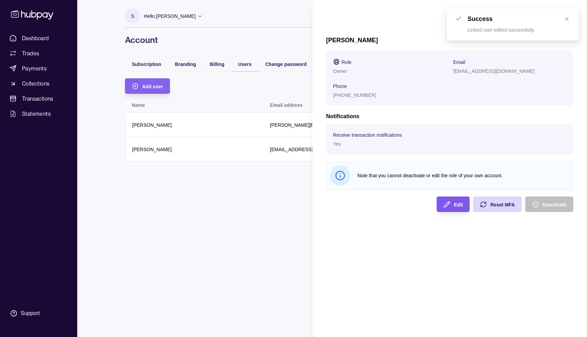  What do you see at coordinates (464, 176) in the screenshot?
I see `p: Note that you cannot deactivate or edit the role of your own account.` at bounding box center [464, 176].